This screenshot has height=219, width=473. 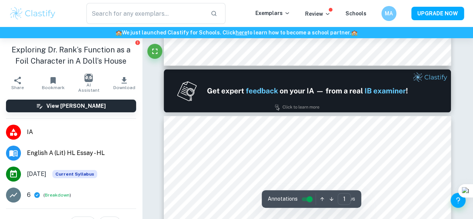 What do you see at coordinates (273, 13) in the screenshot?
I see `p: Exemplars` at bounding box center [273, 13].